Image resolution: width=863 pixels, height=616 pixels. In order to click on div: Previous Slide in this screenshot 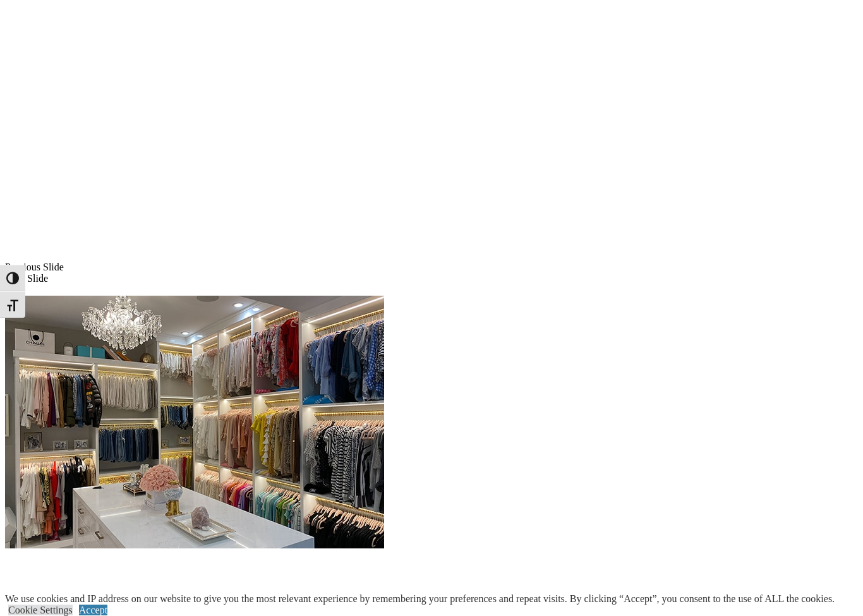, I will do `click(431, 267)`.